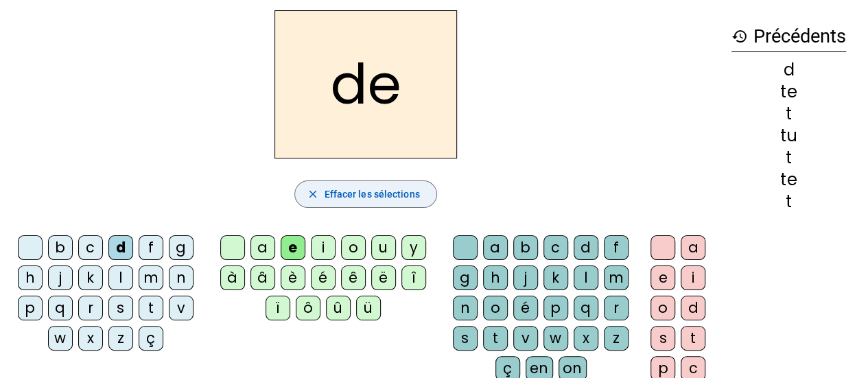  I want to click on div: â, so click(263, 278).